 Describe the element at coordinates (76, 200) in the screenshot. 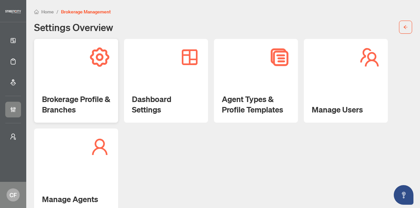

I see `h2: Manage Agents` at that location.